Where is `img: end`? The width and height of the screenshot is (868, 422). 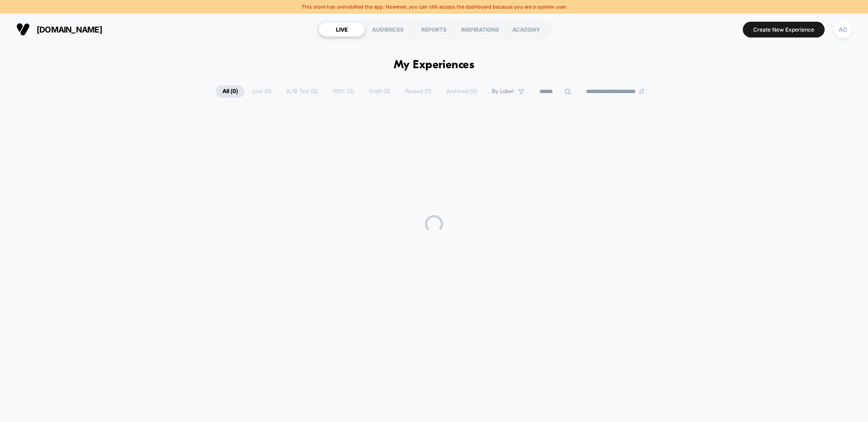 img: end is located at coordinates (641, 91).